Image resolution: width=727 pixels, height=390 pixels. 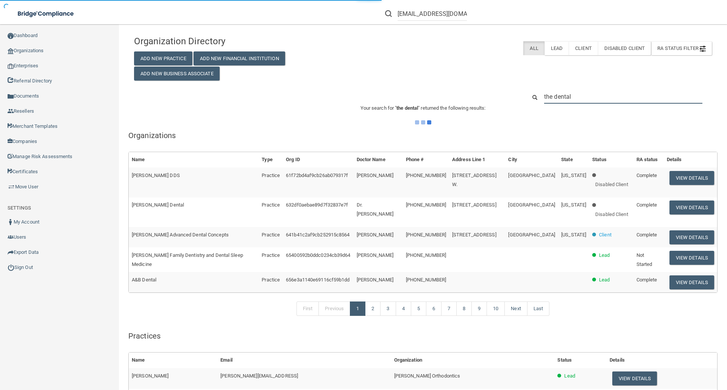 I want to click on h5: Practices, so click(x=423, y=336).